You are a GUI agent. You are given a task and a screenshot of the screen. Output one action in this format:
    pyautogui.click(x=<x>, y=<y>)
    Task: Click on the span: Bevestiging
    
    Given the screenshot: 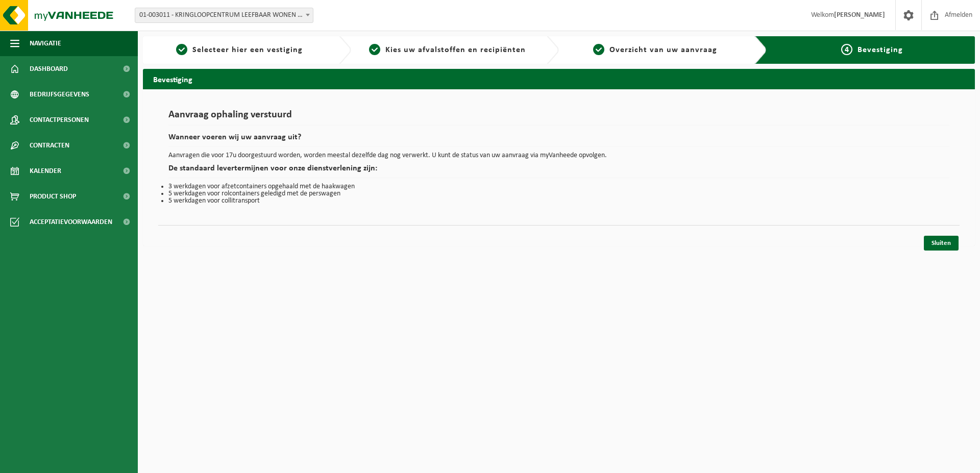 What is the action you would take?
    pyautogui.click(x=880, y=50)
    